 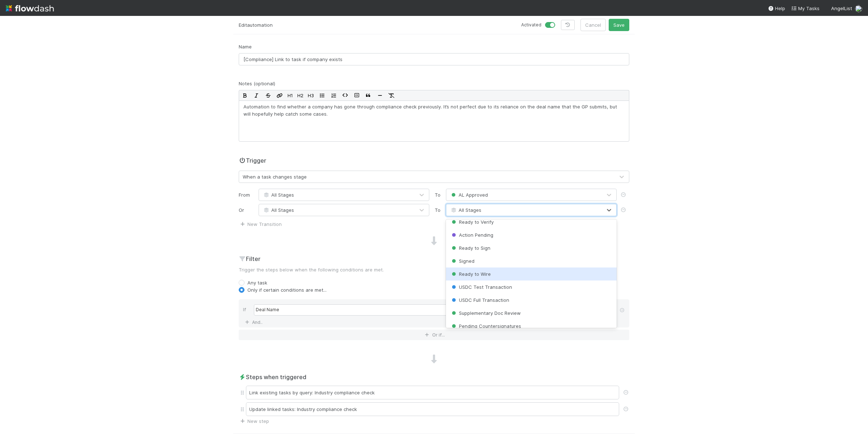 What do you see at coordinates (248, 311) in the screenshot?
I see `div: If` at bounding box center [248, 311].